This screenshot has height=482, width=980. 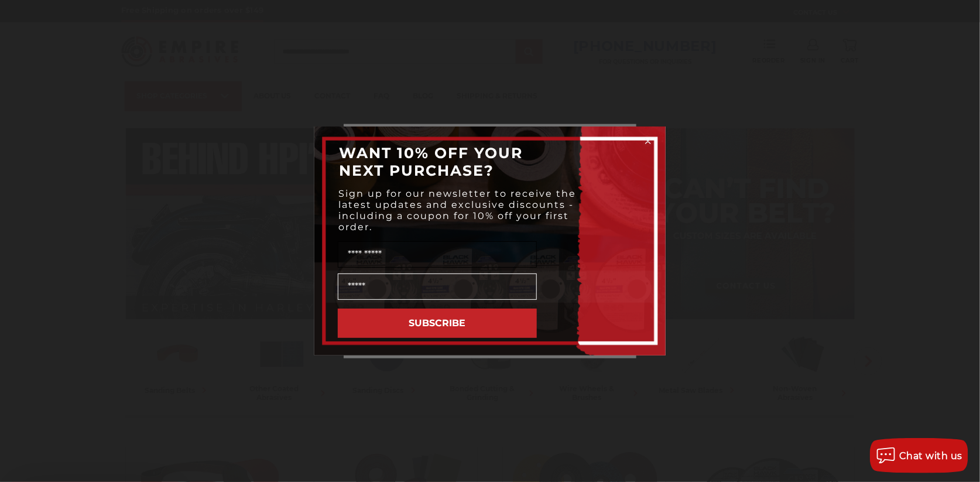 What do you see at coordinates (438, 323) in the screenshot?
I see `button: SUBSCRIBE` at bounding box center [438, 323].